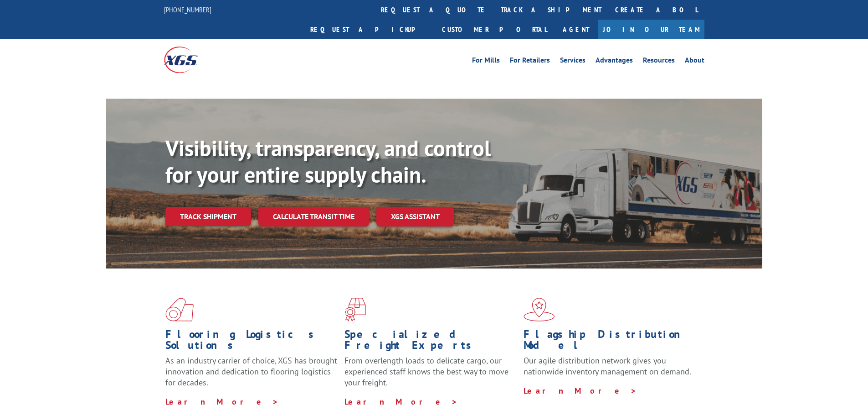 This screenshot has width=868, height=416. What do you see at coordinates (614, 62) in the screenshot?
I see `a: Advantages` at bounding box center [614, 62].